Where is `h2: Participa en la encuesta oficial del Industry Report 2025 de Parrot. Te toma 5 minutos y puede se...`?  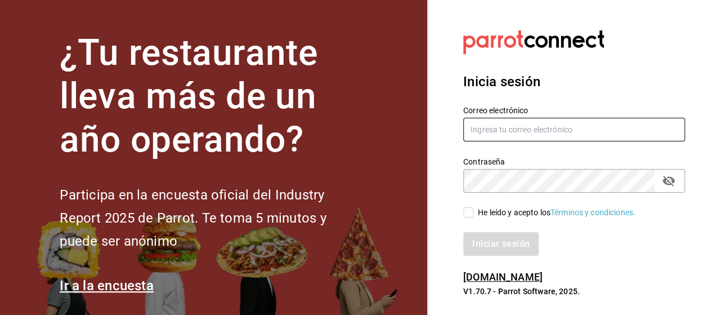 h2: Participa en la encuesta oficial del Industry Report 2025 de Parrot. Te toma 5 minutos y puede se... is located at coordinates (212, 218).